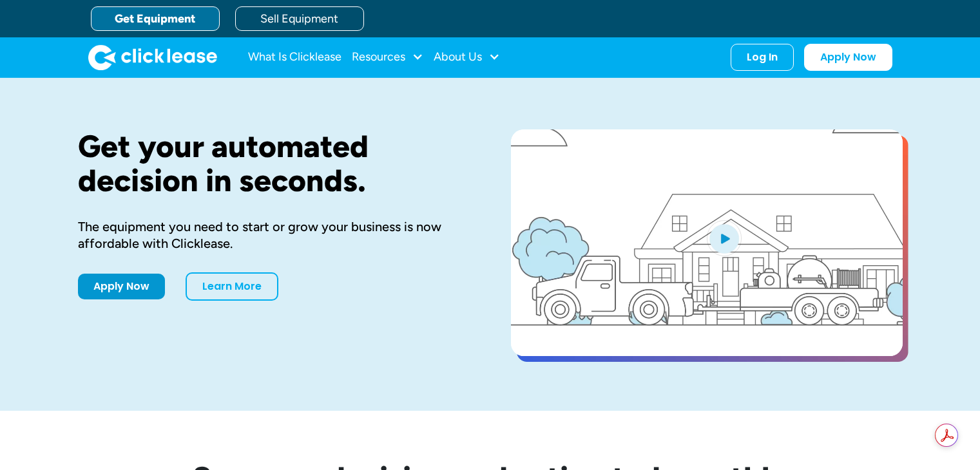  Describe the element at coordinates (232, 287) in the screenshot. I see `a: Learn More` at that location.